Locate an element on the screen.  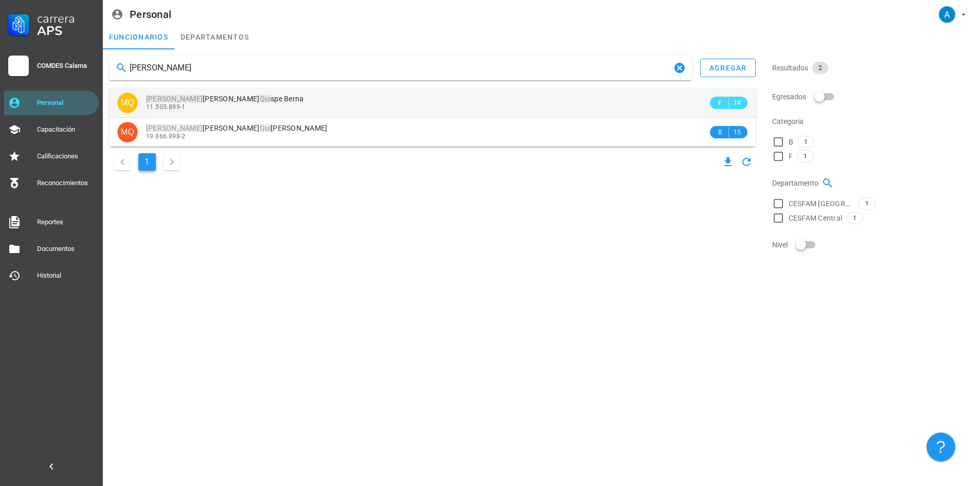
div: Calificaciones is located at coordinates (66, 157).